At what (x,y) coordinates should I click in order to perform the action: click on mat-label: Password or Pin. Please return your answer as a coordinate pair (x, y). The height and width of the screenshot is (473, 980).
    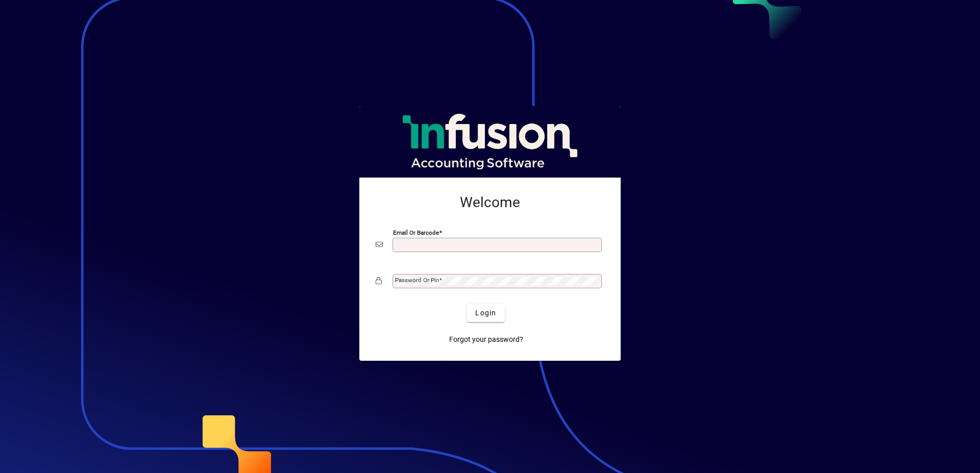
    Looking at the image, I should click on (417, 280).